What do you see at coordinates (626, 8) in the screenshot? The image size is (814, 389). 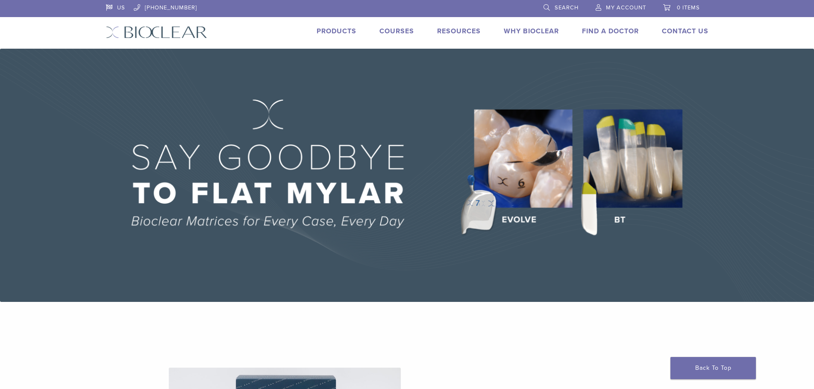 I see `span: My Account` at bounding box center [626, 8].